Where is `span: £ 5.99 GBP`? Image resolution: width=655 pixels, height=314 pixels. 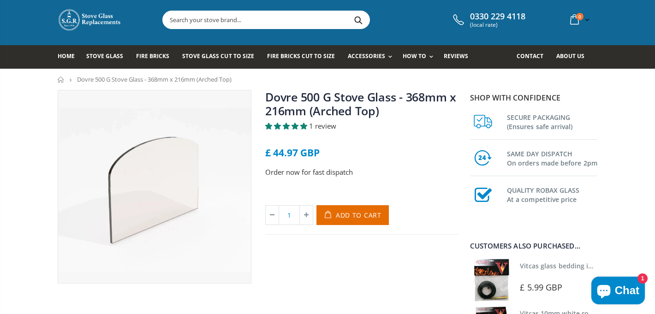 span: £ 5.99 GBP is located at coordinates (541, 288).